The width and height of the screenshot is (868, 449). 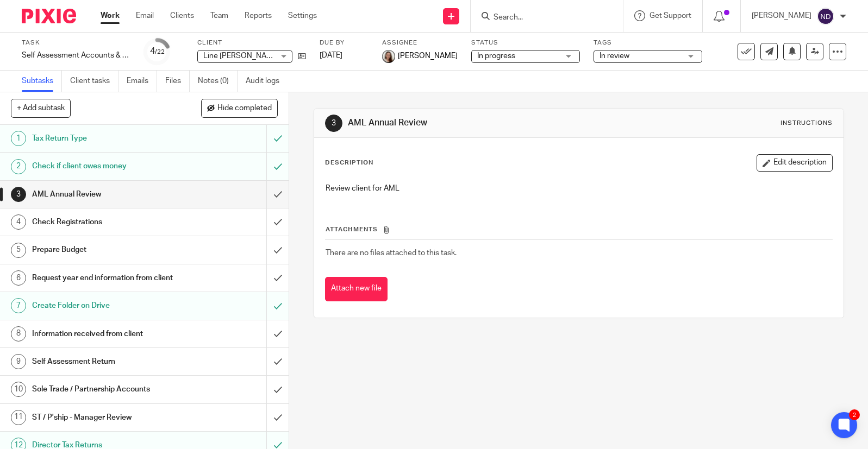 I want to click on div: Self Assessment Accounts & Tax Returns, so click(x=76, y=56).